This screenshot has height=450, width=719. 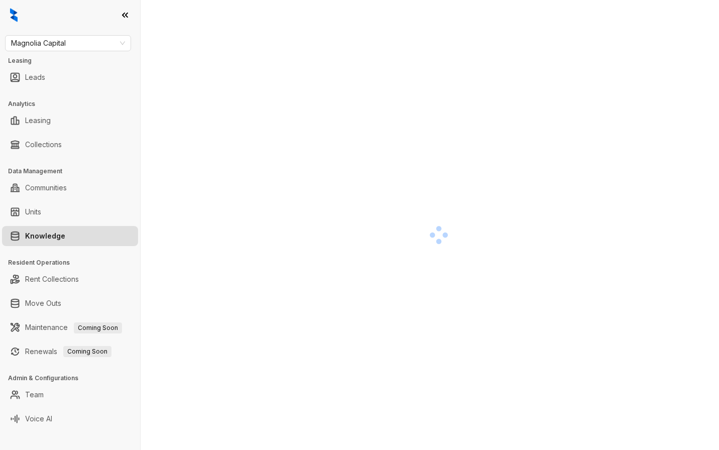 What do you see at coordinates (70, 303) in the screenshot?
I see `li: Move Outs` at bounding box center [70, 303].